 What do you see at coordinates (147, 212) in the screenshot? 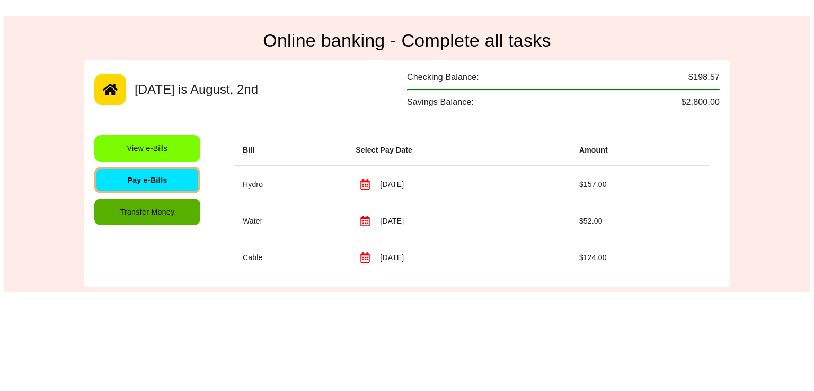
I see `button: Transfer Money` at bounding box center [147, 212].